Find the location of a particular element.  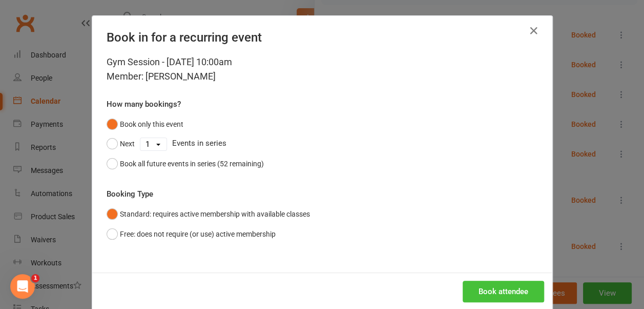

h4: Book in for a recurring event is located at coordinates (322, 38).